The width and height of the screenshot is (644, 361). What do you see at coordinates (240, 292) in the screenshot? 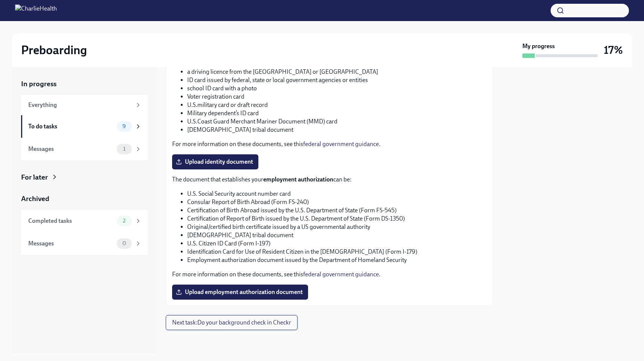
I see `label: Upload employment authorization document` at bounding box center [240, 292].